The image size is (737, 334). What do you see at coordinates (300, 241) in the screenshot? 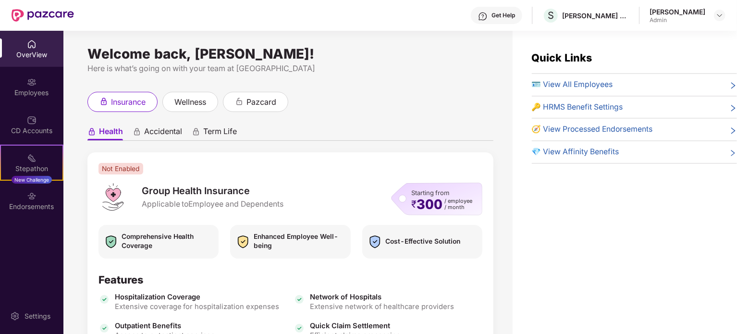
I see `span: Enhanced Employee Well-being` at bounding box center [300, 241].